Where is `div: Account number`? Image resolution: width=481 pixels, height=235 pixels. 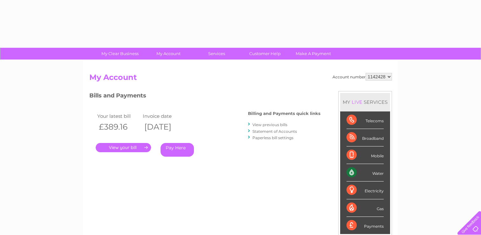
div: Account number is located at coordinates (362, 77).